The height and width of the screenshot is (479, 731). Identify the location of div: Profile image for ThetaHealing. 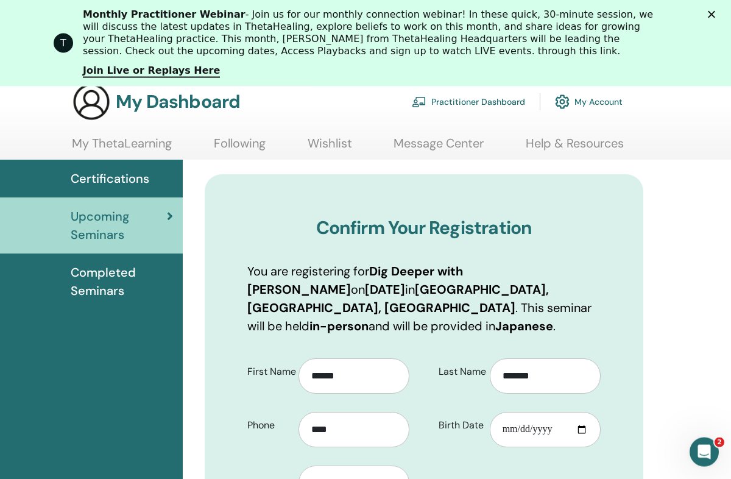
(63, 43).